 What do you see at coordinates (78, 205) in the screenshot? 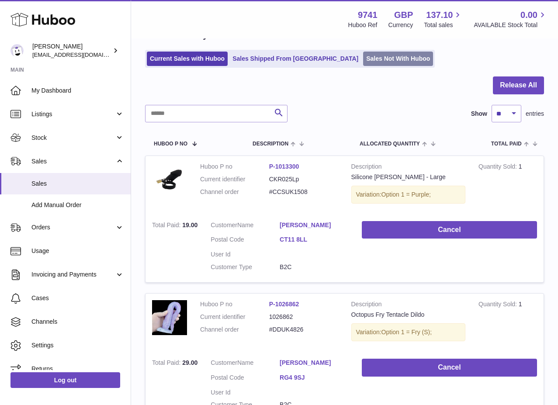
I see `span: Add Manual Order` at bounding box center [78, 205].